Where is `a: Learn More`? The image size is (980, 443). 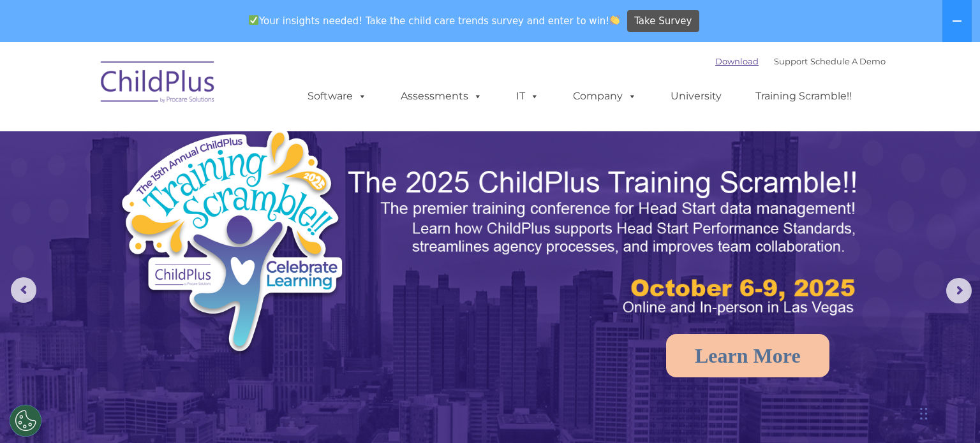
a: Learn More is located at coordinates (748, 356).